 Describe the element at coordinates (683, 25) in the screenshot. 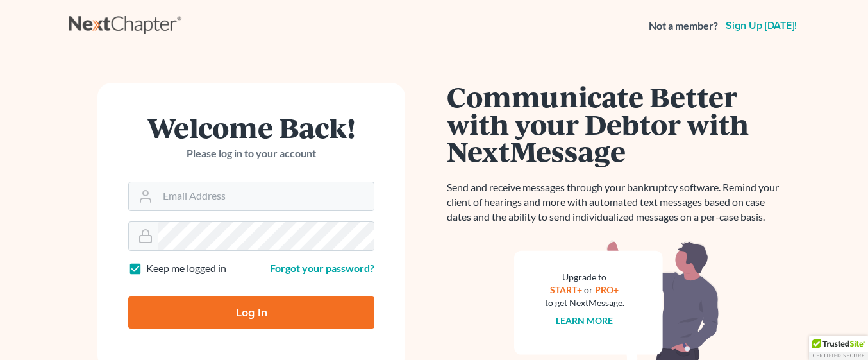

I see `strong: Not a member?` at that location.